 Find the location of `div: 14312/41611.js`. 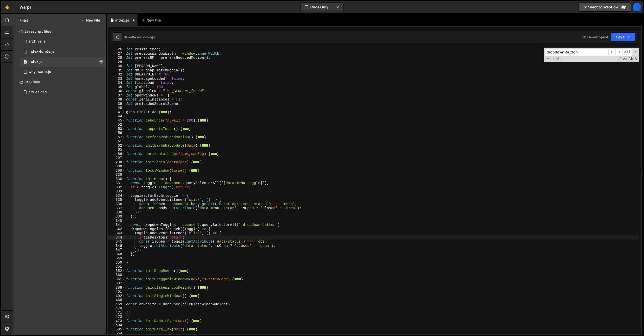

div: 14312/41611.js is located at coordinates (63, 52).